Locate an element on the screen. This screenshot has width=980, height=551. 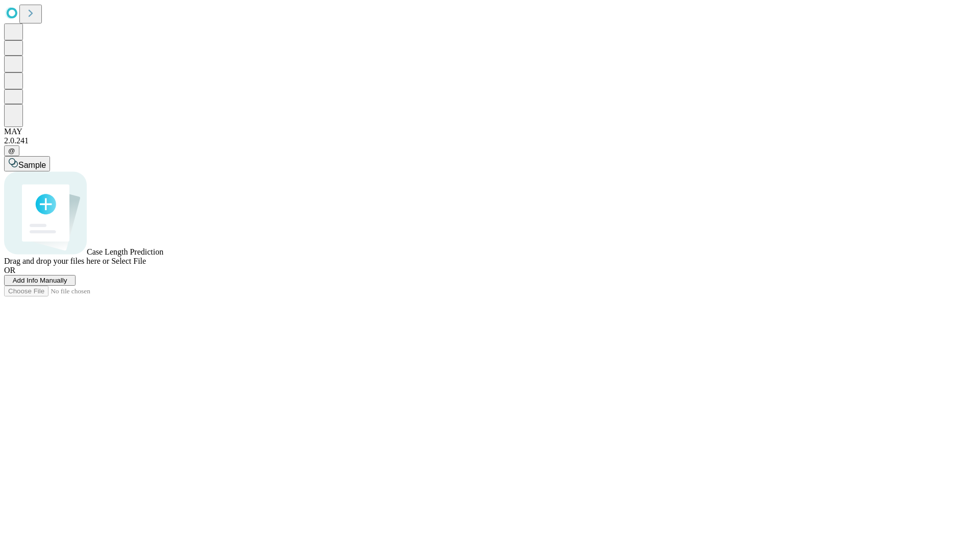
div: MAY is located at coordinates (490, 132).